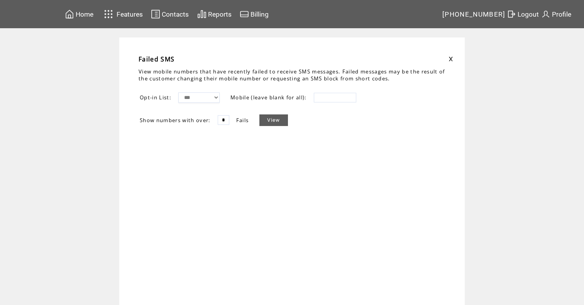 The width and height of the screenshot is (584, 305). I want to click on a: Features, so click(122, 14).